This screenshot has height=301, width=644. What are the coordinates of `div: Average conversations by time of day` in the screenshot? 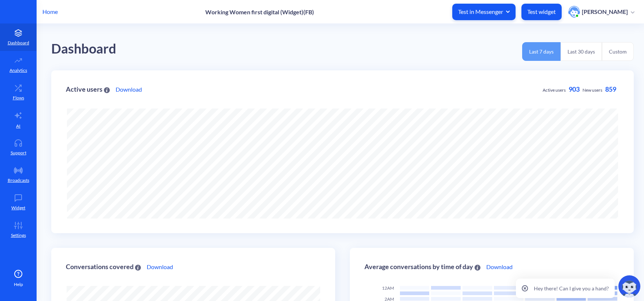 It's located at (422, 267).